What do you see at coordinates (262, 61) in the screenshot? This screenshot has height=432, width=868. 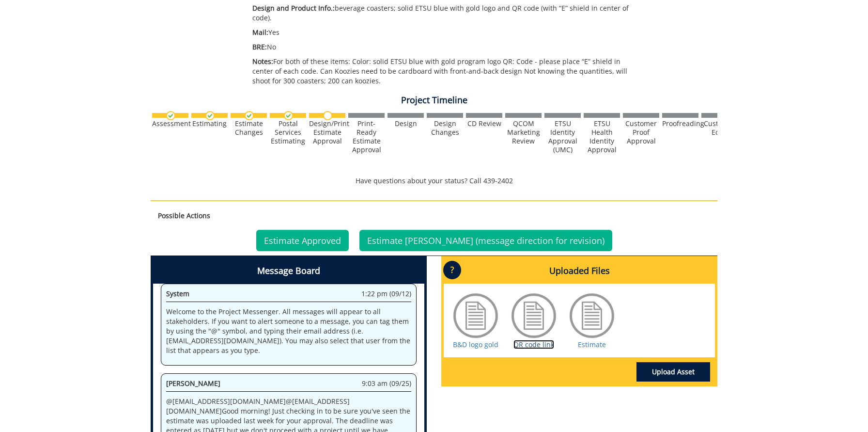 I see `span: Notes:` at bounding box center [262, 61].